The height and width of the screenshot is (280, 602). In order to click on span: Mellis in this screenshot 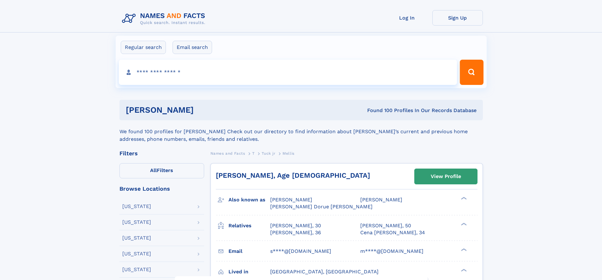, I will do `click(288, 154)`.